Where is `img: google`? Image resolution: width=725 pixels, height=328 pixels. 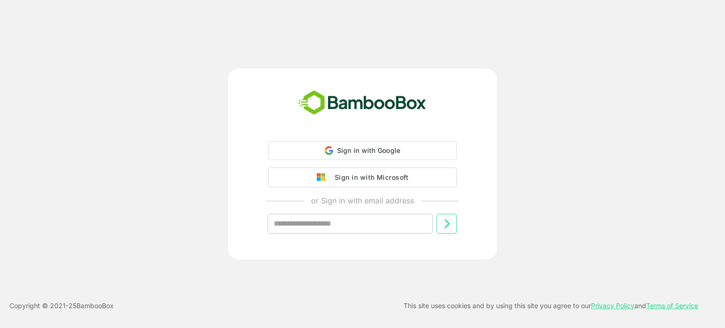 img: google is located at coordinates (323, 177).